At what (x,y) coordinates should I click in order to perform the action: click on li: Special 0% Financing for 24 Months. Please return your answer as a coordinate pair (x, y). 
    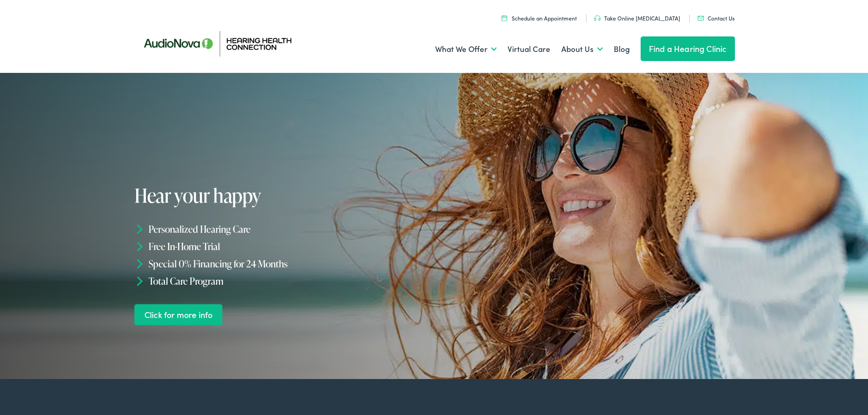
    Looking at the image, I should click on (287, 264).